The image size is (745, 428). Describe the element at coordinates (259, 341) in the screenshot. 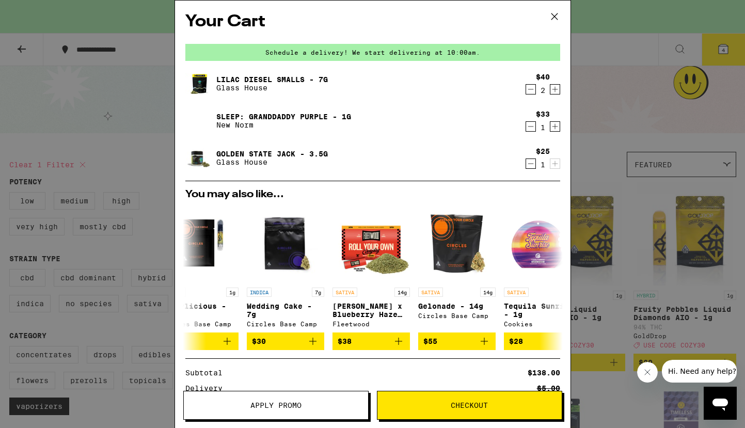

I see `span: $30` at that location.